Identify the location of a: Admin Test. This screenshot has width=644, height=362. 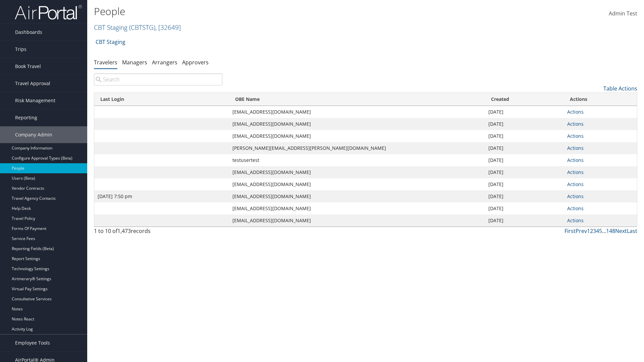
(623, 14).